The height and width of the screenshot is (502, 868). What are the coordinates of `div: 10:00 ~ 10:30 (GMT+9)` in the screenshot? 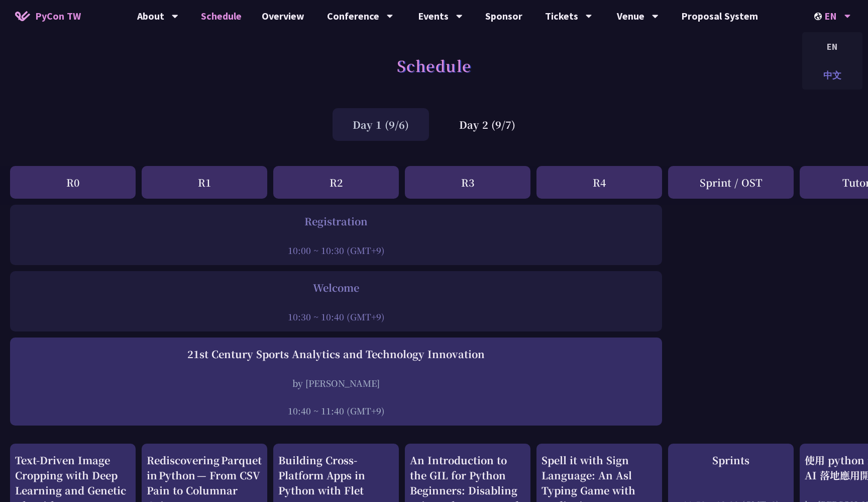 It's located at (336, 250).